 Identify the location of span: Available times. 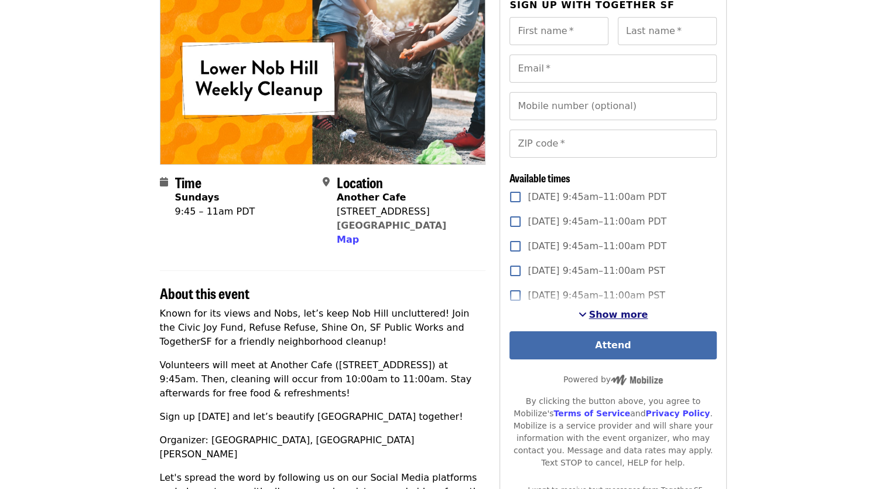
(540, 177).